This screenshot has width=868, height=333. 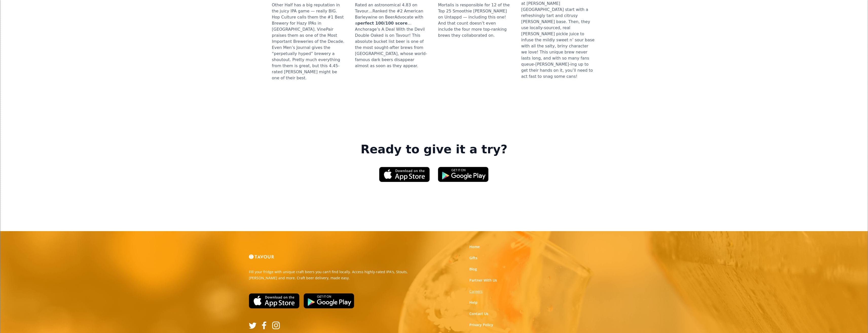 I want to click on strong: Careers, so click(x=476, y=292).